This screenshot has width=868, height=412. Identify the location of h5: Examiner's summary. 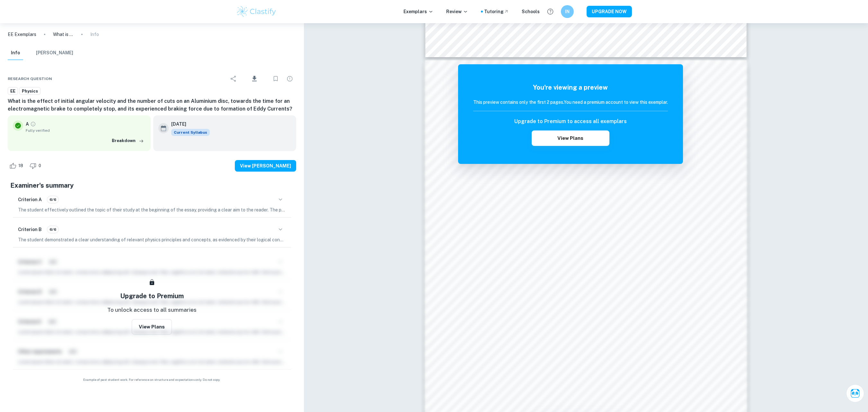
(152, 186).